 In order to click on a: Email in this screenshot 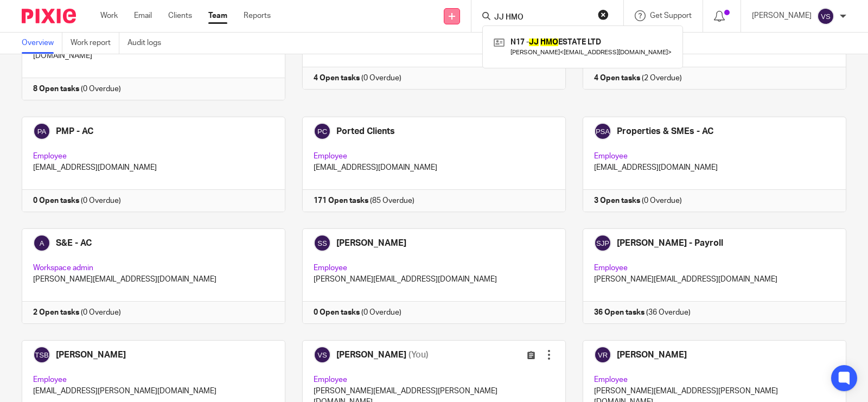, I will do `click(143, 16)`.